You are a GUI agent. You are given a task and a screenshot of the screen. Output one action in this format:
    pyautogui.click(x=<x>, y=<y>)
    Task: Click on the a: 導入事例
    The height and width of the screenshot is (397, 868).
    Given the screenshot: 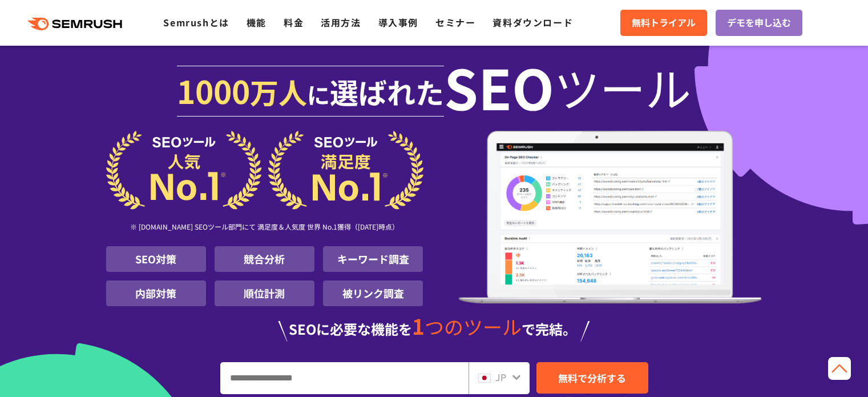 What is the action you would take?
    pyautogui.click(x=399, y=22)
    